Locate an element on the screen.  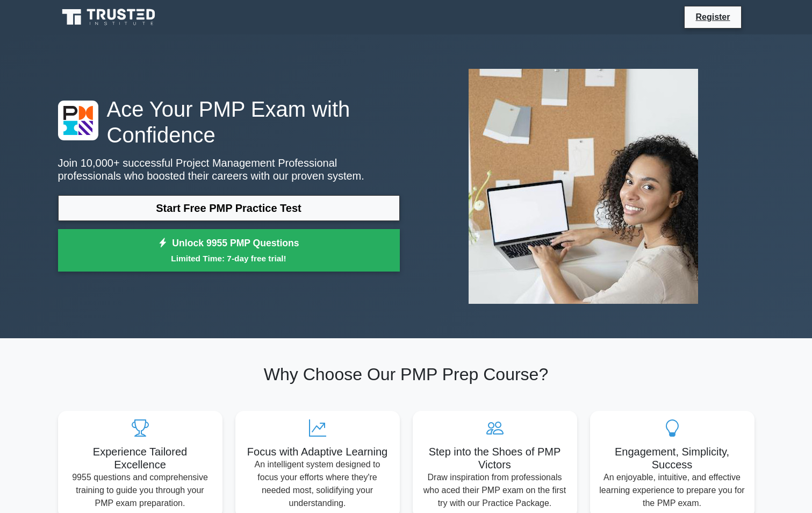
h2: Why Choose Our PMP Prep Course? is located at coordinates (407, 374).